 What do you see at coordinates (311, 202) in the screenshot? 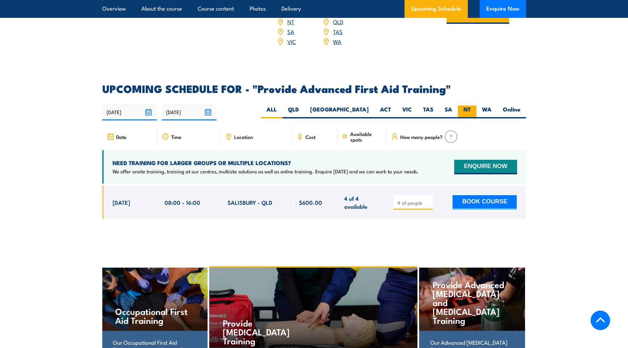
I see `span: $600.00` at bounding box center [311, 202].